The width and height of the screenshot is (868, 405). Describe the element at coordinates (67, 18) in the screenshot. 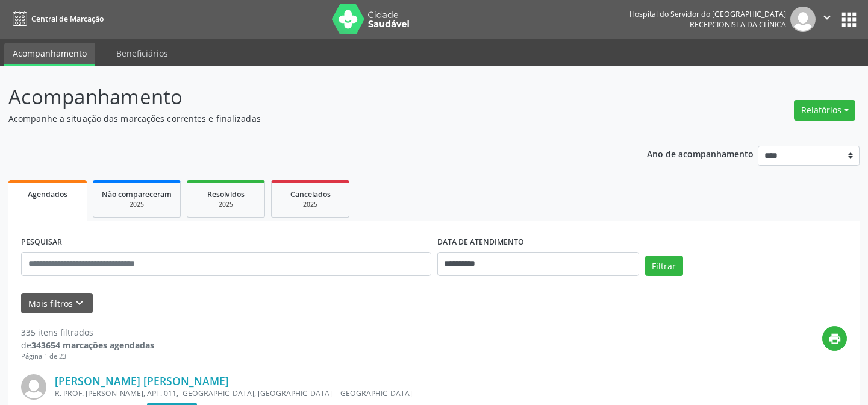

I see `span: Central de Marcação` at that location.